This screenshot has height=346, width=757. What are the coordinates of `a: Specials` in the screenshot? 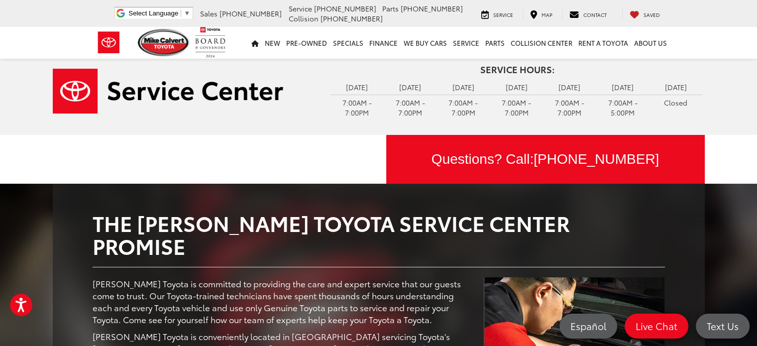 It's located at (348, 43).